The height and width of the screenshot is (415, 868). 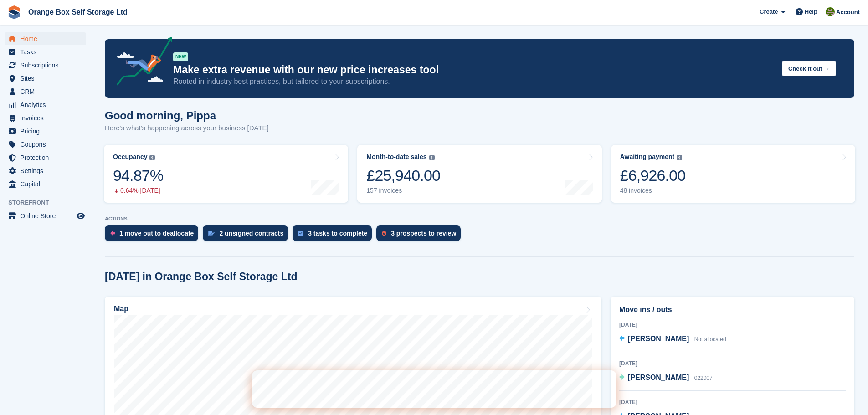 What do you see at coordinates (113, 233) in the screenshot?
I see `img: move_outs_to_deallocate_icon-f764333ba52eb49d3ac5e1228854f67142a1ed5810a6f6cc68b1a99e826820c5.svg` at bounding box center [113, 233].